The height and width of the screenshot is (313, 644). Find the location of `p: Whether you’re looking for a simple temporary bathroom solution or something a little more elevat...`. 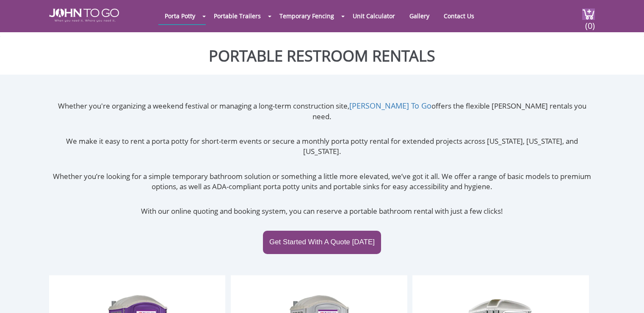

p: Whether you’re looking for a simple temporary bathroom solution or something a little more elevat... is located at coordinates (322, 182).